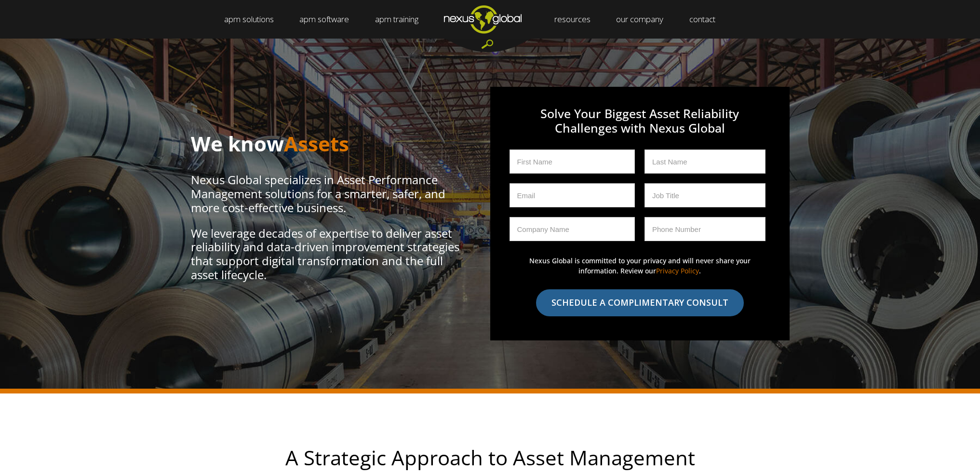 Image resolution: width=980 pixels, height=474 pixels. Describe the element at coordinates (316, 143) in the screenshot. I see `span: Assets` at that location.